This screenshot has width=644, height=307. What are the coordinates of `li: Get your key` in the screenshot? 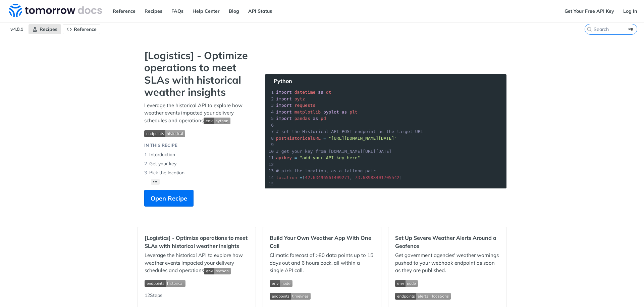 It's located at (198, 164).